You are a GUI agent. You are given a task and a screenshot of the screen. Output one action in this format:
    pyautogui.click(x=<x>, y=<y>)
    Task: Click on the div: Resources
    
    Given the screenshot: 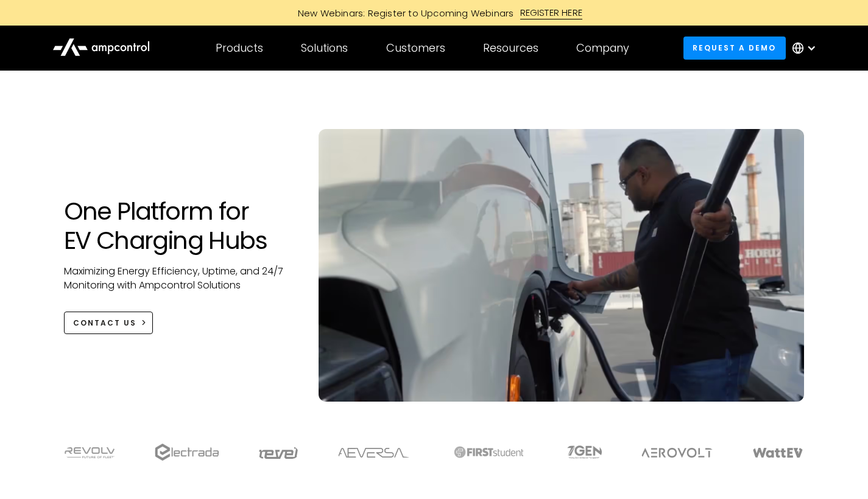 What is the action you would take?
    pyautogui.click(x=510, y=48)
    